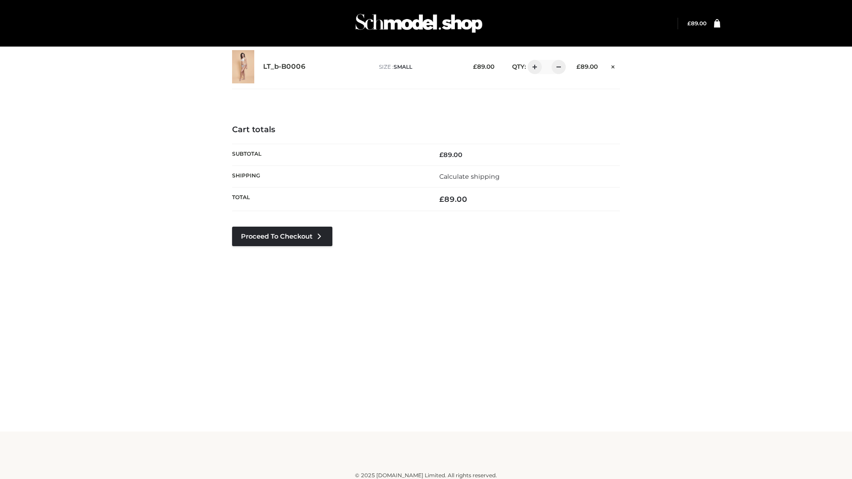 The image size is (852, 479). What do you see at coordinates (419, 23) in the screenshot?
I see `a: Schmodel Admin 964` at bounding box center [419, 23].